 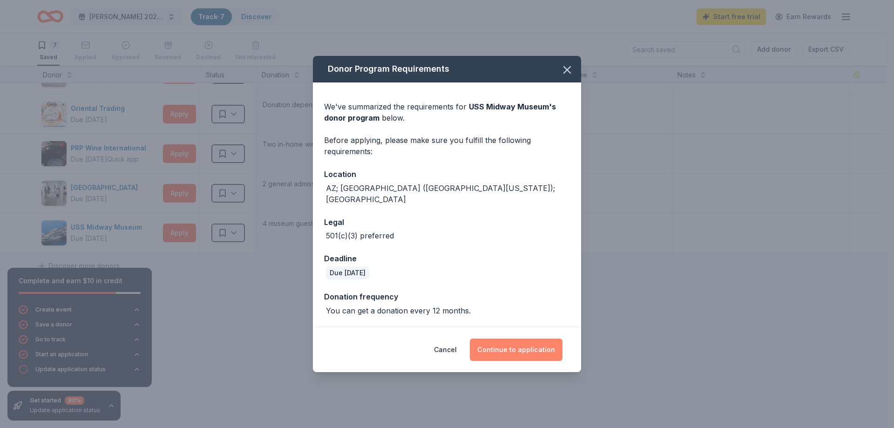 I want to click on button: Continue to application, so click(x=516, y=350).